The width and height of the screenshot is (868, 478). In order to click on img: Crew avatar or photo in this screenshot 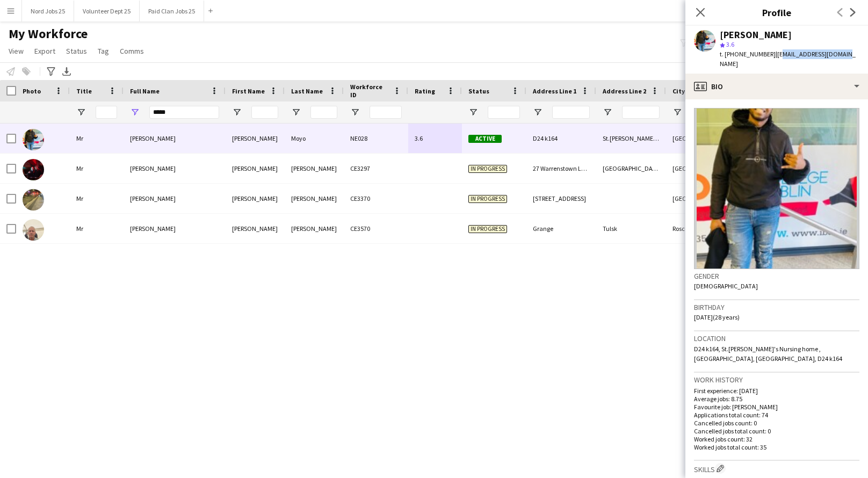, I will do `click(777, 188)`.